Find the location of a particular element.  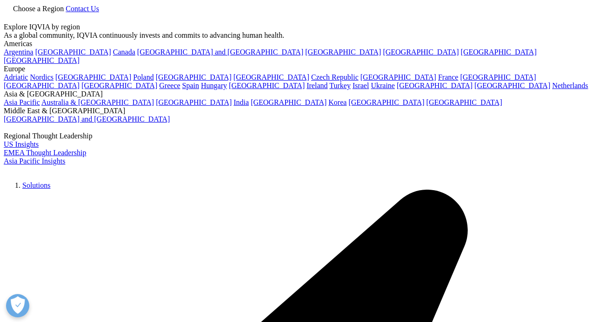

a: Hungary is located at coordinates (214, 85).